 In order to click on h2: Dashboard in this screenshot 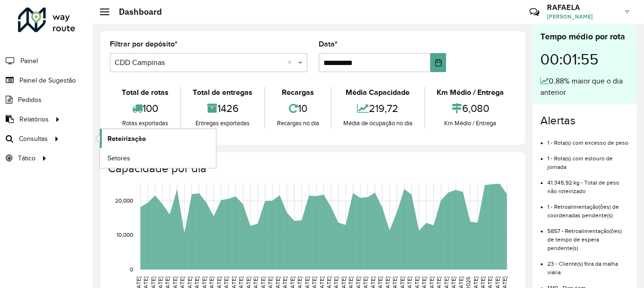, I will do `click(135, 12)`.